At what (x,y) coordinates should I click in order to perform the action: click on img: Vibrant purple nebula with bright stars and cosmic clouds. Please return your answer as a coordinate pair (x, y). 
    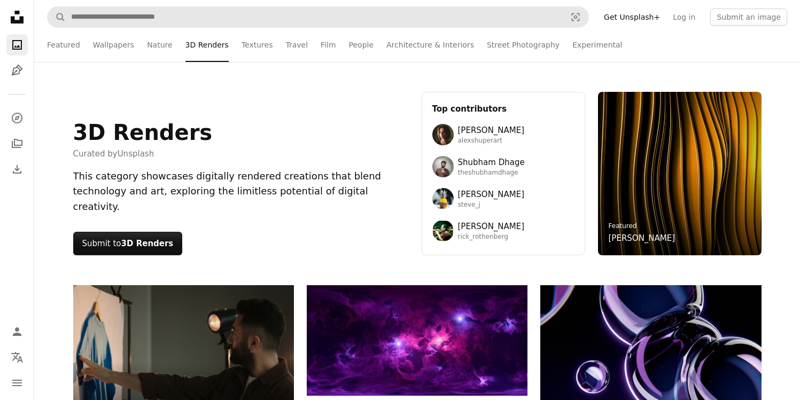
    Looking at the image, I should click on (417, 340).